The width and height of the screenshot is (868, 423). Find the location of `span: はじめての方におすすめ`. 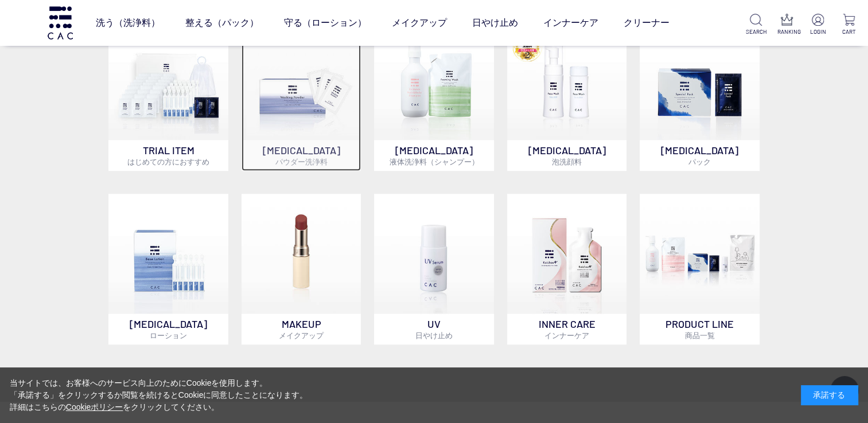

span: はじめての方におすすめ is located at coordinates (168, 161).